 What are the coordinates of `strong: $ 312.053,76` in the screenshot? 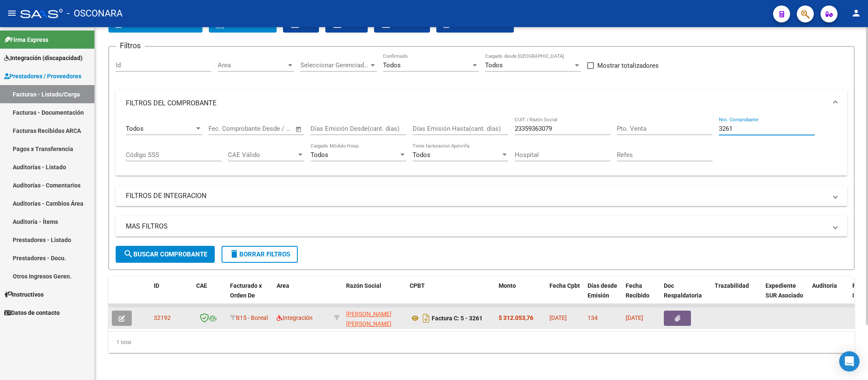 It's located at (516, 318).